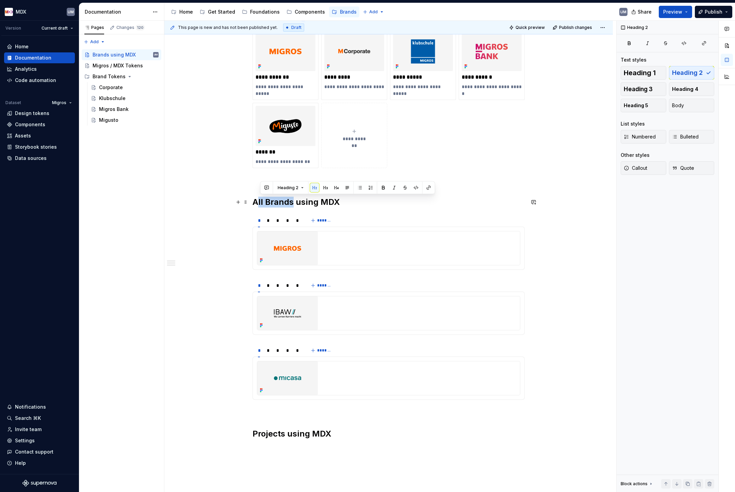  What do you see at coordinates (691, 105) in the screenshot?
I see `button: Body` at bounding box center [691, 105].